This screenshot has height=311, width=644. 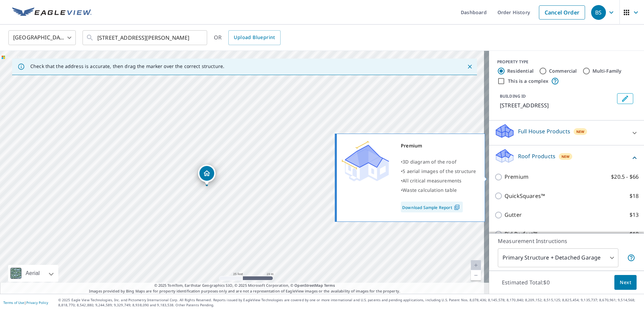 What do you see at coordinates (349, 302) in the screenshot?
I see `p: © 2025 Eagle View Technologies, Inc. and Pictometry International Corp. All Rights Reserved. Repo...` at bounding box center [349, 302].